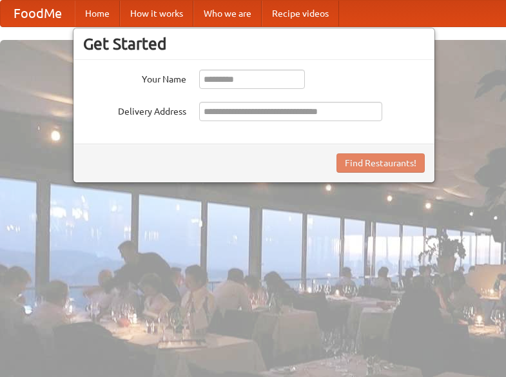  I want to click on a: FoodMe, so click(37, 14).